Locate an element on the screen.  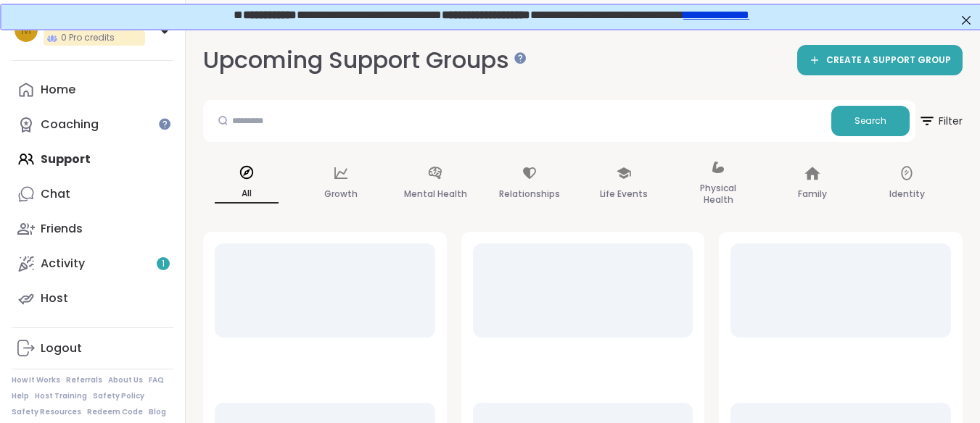
a: Chat is located at coordinates (92, 194).